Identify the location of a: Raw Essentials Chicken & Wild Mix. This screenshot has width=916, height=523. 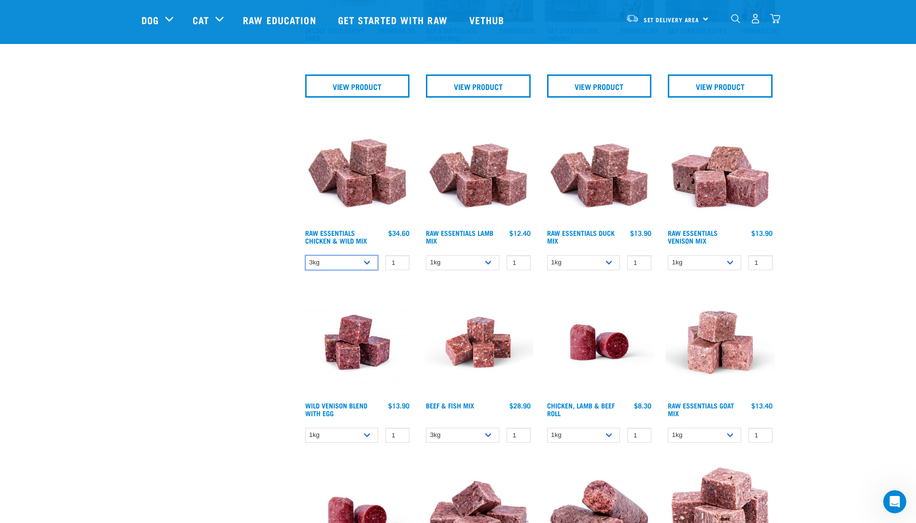
(336, 236).